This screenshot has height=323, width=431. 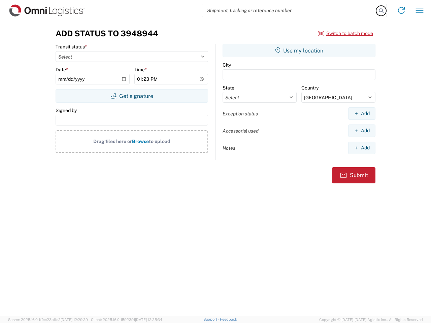 What do you see at coordinates (299, 50) in the screenshot?
I see `button: Use my location` at bounding box center [299, 50].